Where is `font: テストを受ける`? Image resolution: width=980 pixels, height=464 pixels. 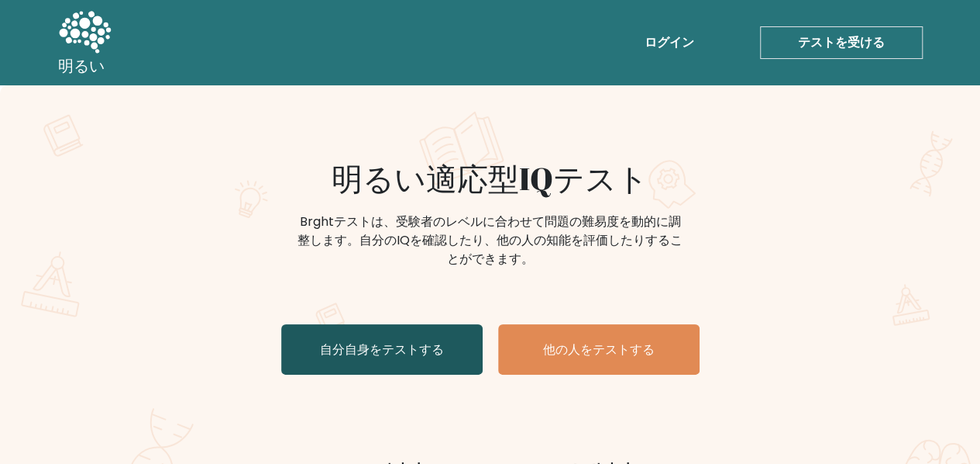
font: テストを受ける is located at coordinates (842, 41).